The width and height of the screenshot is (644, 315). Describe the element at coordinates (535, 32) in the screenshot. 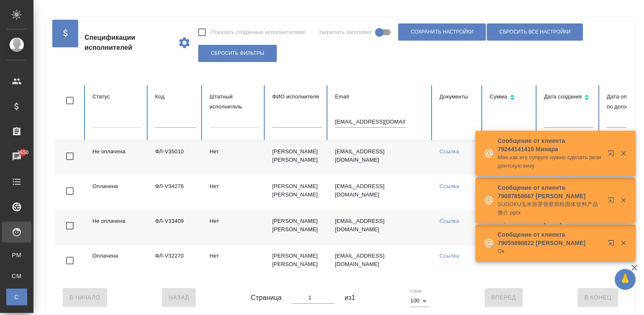

I see `span: Сбросить все настройки` at that location.